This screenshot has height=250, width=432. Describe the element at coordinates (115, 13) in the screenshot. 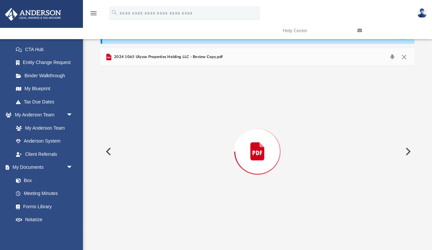

I see `i: search` at that location.